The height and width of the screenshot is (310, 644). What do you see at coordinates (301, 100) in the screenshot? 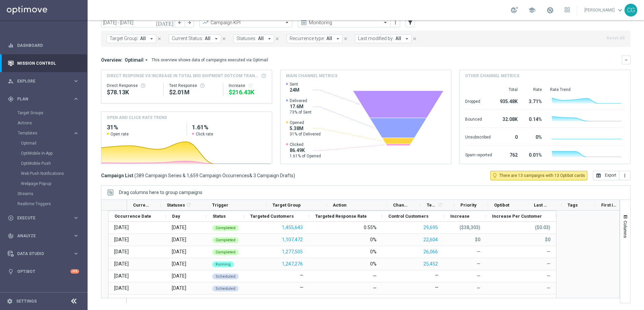
I see `span: Delivered` at bounding box center [301, 100].